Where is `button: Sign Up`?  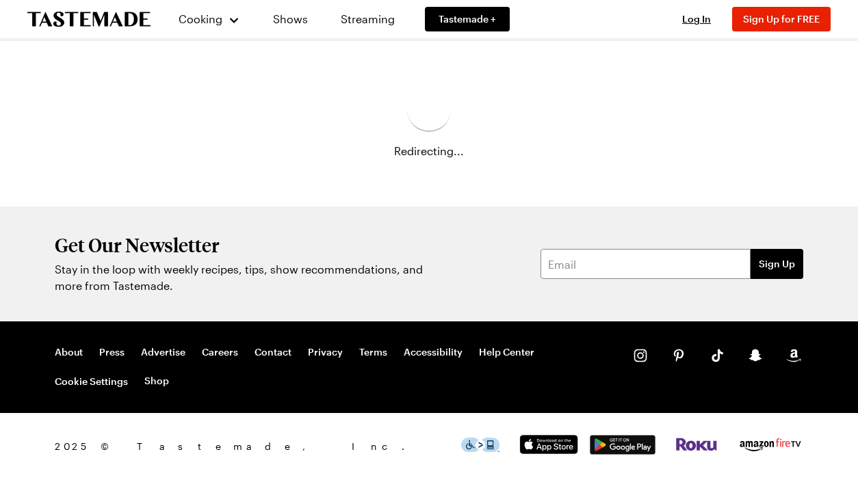
button: Sign Up is located at coordinates (777, 264).